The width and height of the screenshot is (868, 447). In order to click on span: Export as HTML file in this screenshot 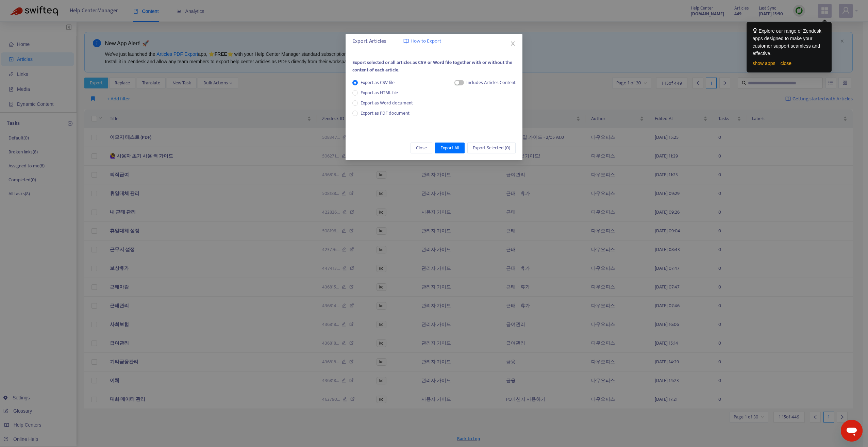, I will do `click(380, 93)`.